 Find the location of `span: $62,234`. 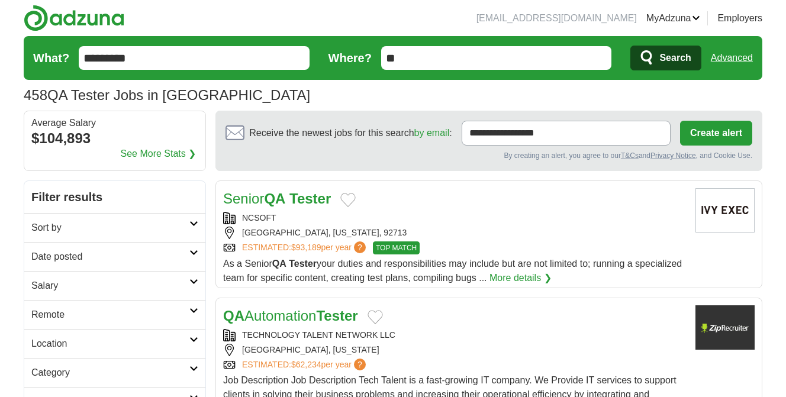

span: $62,234 is located at coordinates (306, 365).